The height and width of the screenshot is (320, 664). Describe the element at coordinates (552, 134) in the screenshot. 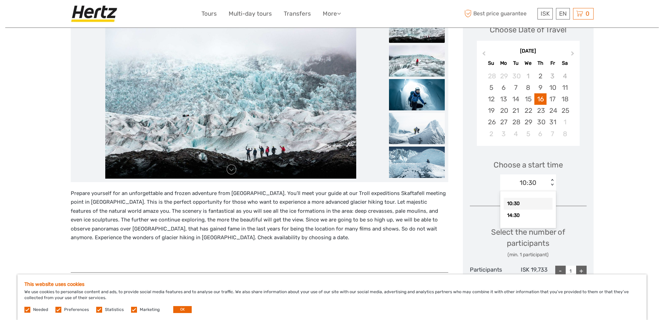

I see `div: Choose Friday, November 7th, 2025` at that location.